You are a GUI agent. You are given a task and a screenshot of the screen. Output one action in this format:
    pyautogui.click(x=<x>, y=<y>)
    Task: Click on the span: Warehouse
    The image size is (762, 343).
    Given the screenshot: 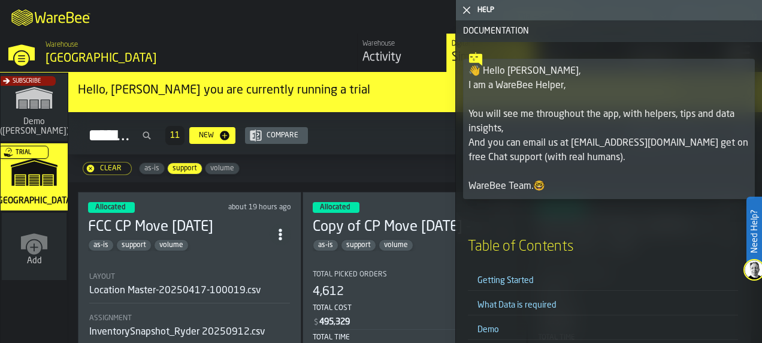 What is the action you would take?
    pyautogui.click(x=62, y=45)
    